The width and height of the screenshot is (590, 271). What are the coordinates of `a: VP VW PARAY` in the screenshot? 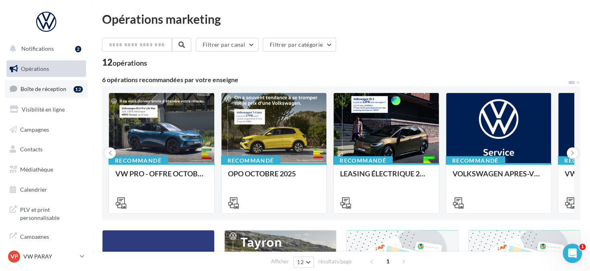 It's located at (46, 256).